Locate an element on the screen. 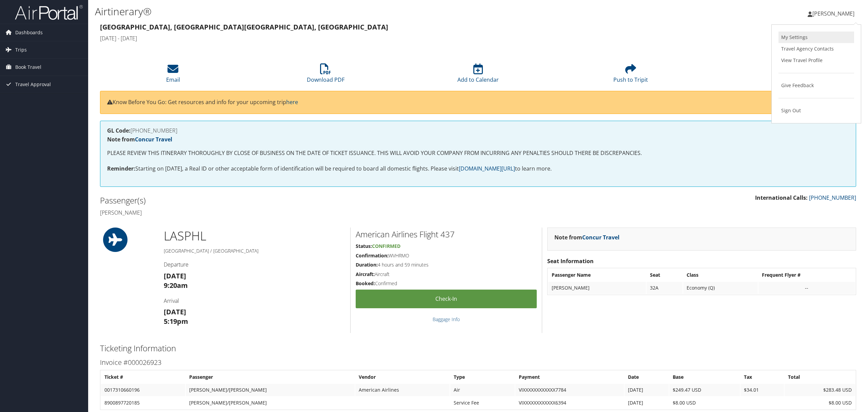  td: American Airlines is located at coordinates (402, 390).